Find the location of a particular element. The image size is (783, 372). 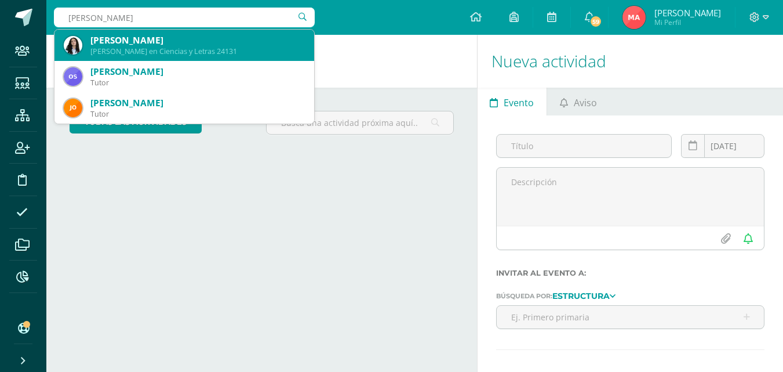

span: 59 is located at coordinates (596, 21).